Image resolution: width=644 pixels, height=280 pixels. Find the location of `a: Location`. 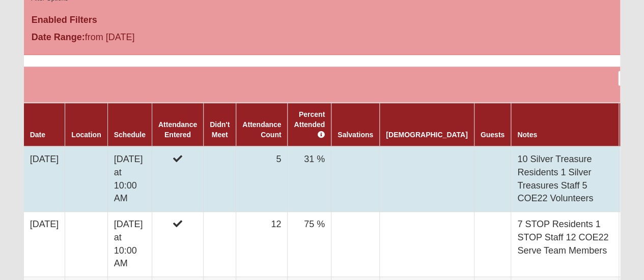

a: Location is located at coordinates (86, 135).